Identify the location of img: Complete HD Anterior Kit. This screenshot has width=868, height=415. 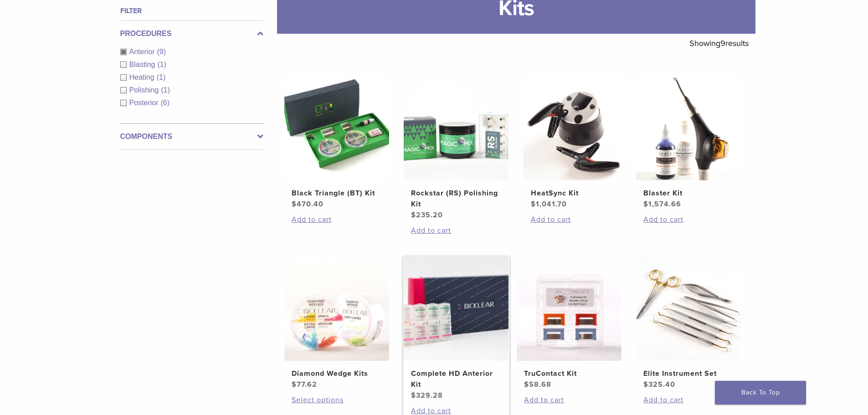
(456, 309).